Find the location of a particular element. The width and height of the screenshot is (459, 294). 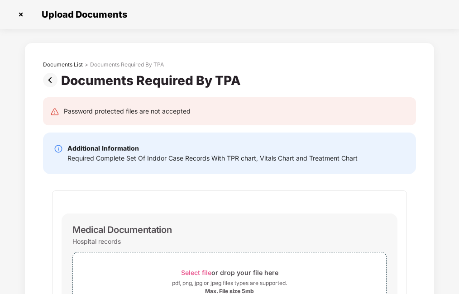

div: Password protected files are not accepted is located at coordinates (127, 111).